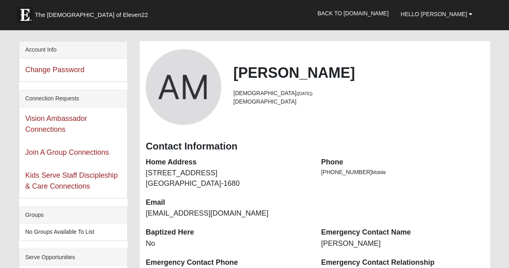  What do you see at coordinates (73, 215) in the screenshot?
I see `div: Groups` at bounding box center [73, 215].